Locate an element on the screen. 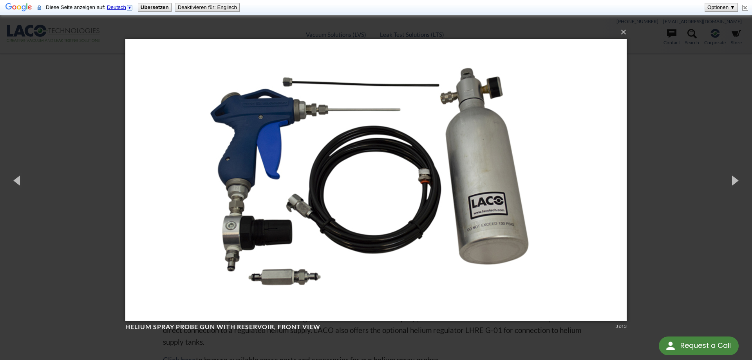 This screenshot has width=752, height=360. img: Helium Spray Probe Gun with Reservoir, front view is located at coordinates (376, 180).